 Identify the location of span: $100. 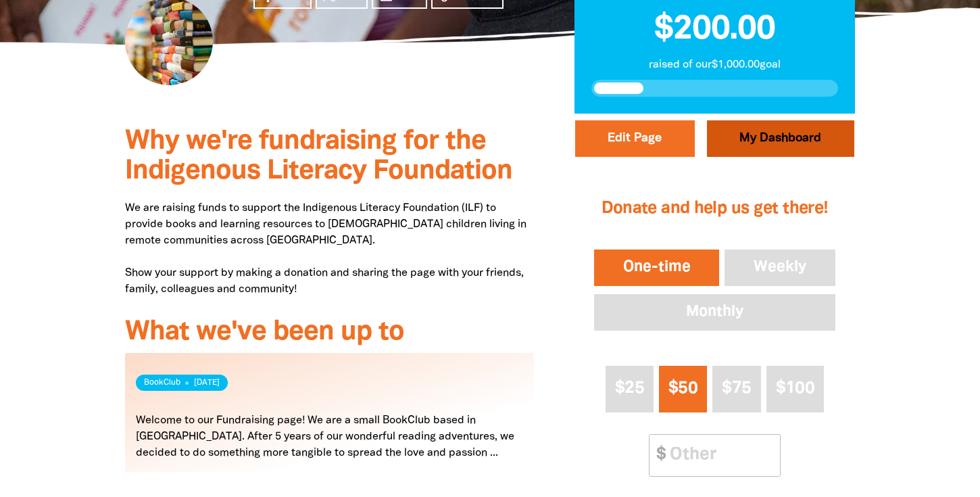
(795, 388).